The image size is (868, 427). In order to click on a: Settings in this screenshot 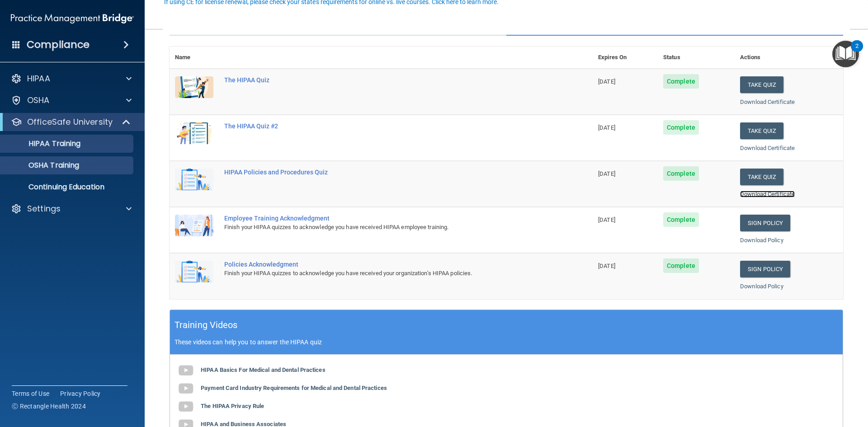, I will do `click(71, 209)`.